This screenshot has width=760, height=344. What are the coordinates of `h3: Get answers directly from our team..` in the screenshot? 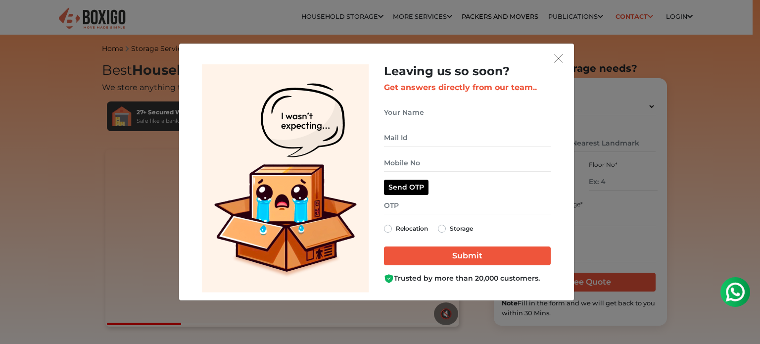 It's located at (467, 87).